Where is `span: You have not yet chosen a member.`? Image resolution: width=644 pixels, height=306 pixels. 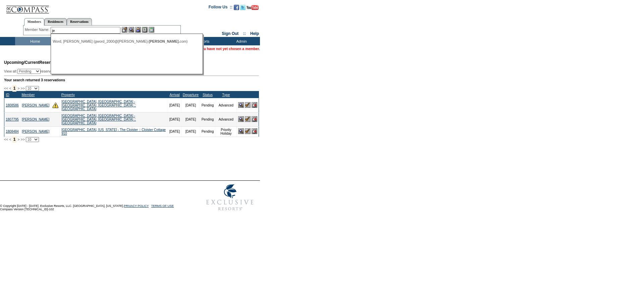
span: You have not yet chosen a member. is located at coordinates (230, 49).